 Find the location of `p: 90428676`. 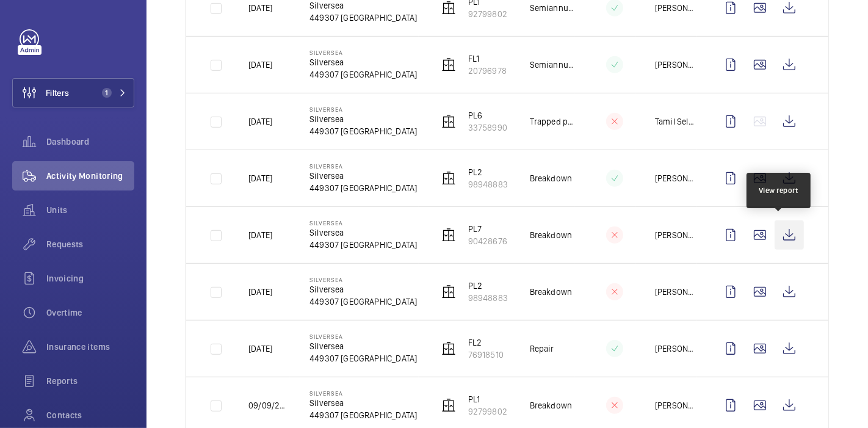

p: 90428676 is located at coordinates (488, 241).